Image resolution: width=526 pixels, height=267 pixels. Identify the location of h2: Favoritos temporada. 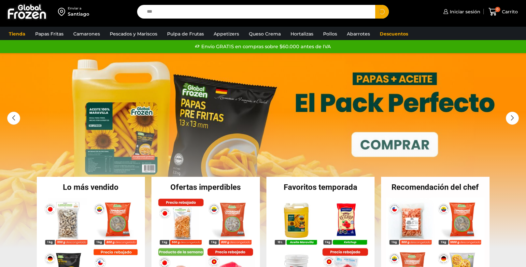
(321, 187).